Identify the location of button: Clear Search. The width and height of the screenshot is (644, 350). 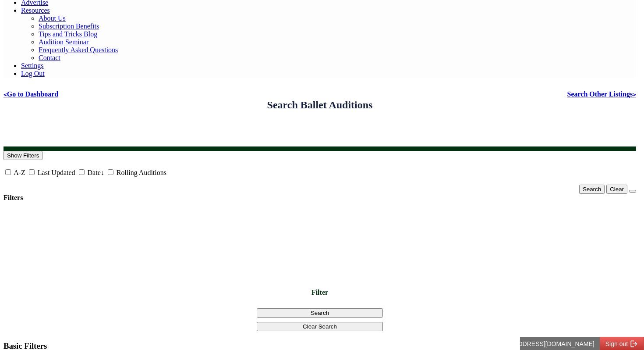
(320, 326).